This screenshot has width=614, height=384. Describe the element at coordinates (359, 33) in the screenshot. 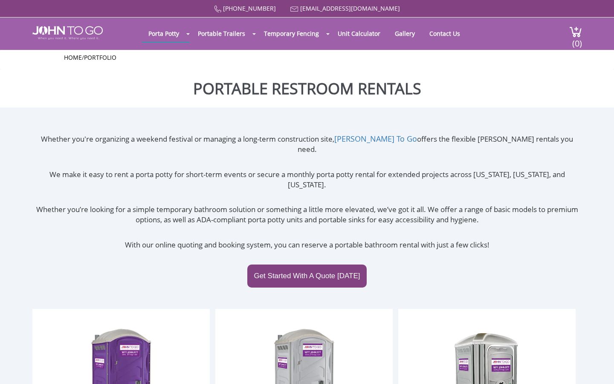

I see `a: Unit Calculator` at that location.